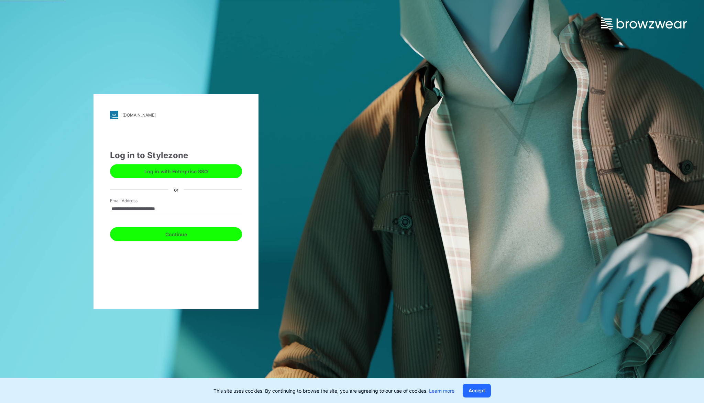  What do you see at coordinates (442, 391) in the screenshot?
I see `a: Learn more` at bounding box center [442, 391].